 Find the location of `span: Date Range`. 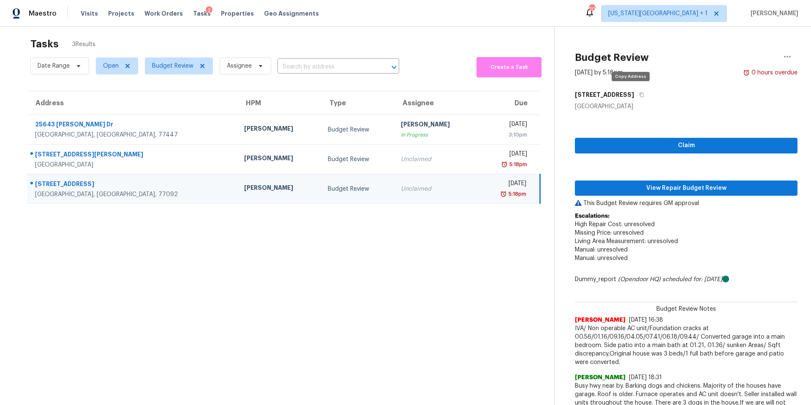

span: Date Range is located at coordinates (54, 66).